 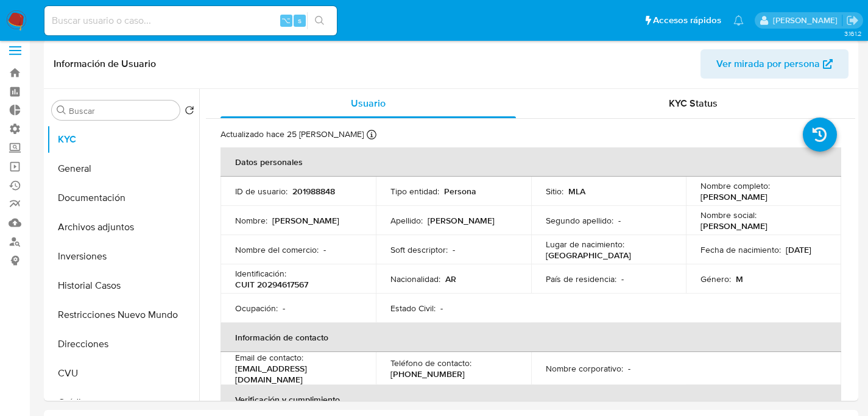 I want to click on p: Apellido :, so click(x=406, y=221).